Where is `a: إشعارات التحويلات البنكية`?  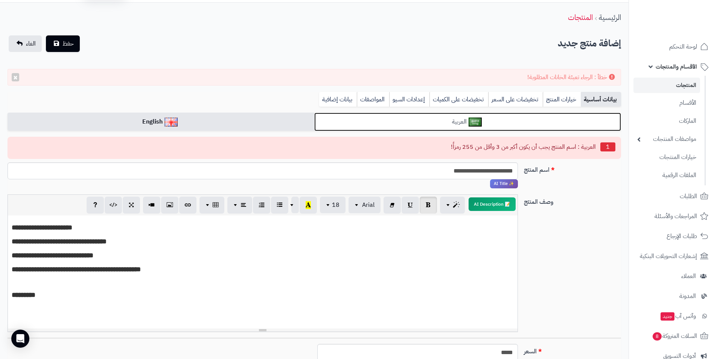
a: إشعارات التحويلات البنكية is located at coordinates (673, 256).